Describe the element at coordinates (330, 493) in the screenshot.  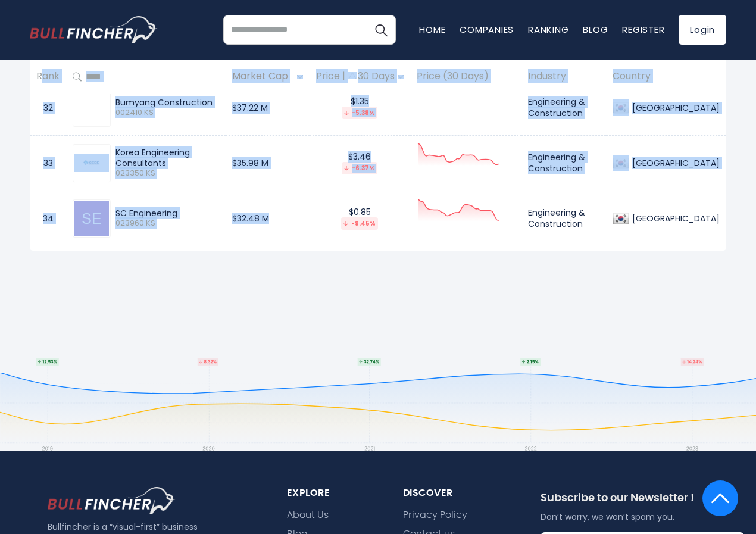
I see `div: explore` at that location.